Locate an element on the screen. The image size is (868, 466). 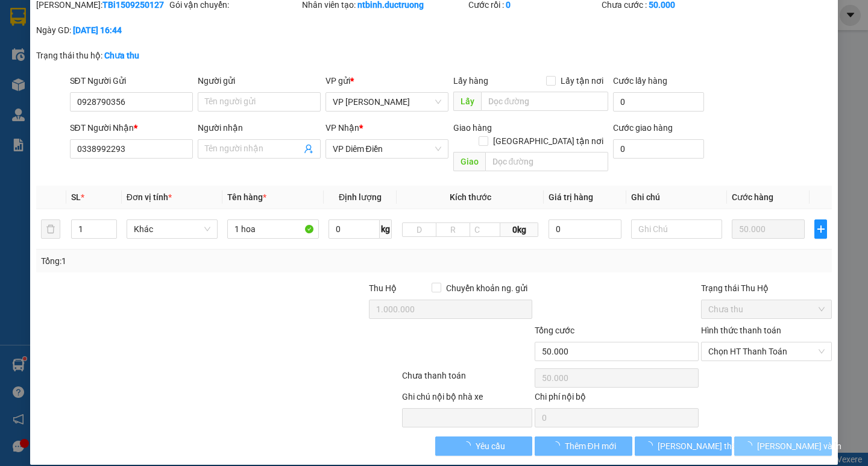
span: VP Nhận is located at coordinates (342, 127).